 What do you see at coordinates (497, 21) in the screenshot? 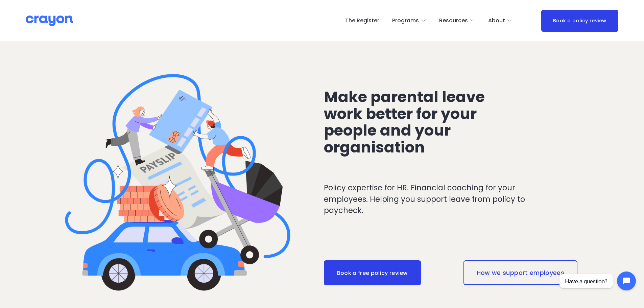
I see `span: About` at bounding box center [497, 21].